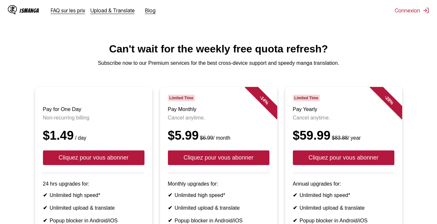 The height and width of the screenshot is (224, 437). What do you see at coordinates (263, 99) in the screenshot?
I see `font: 14` at bounding box center [263, 99].